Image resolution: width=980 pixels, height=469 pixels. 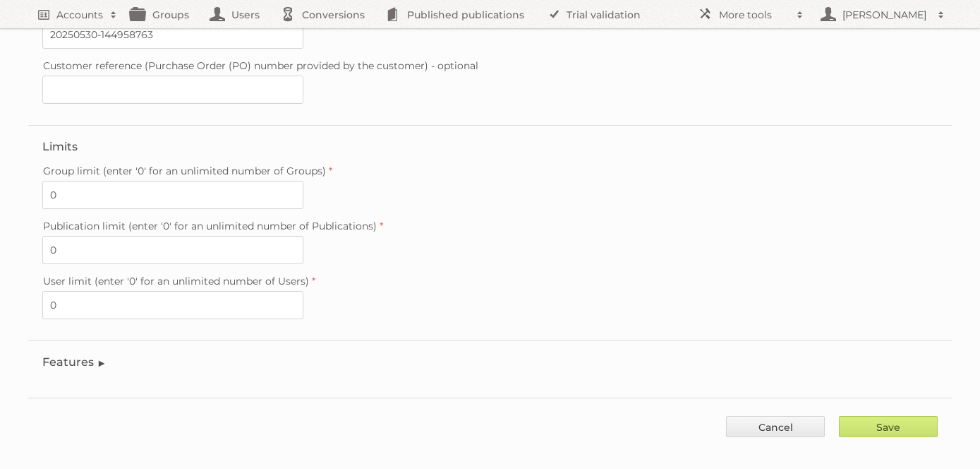 I want to click on h2: More tools, so click(x=754, y=15).